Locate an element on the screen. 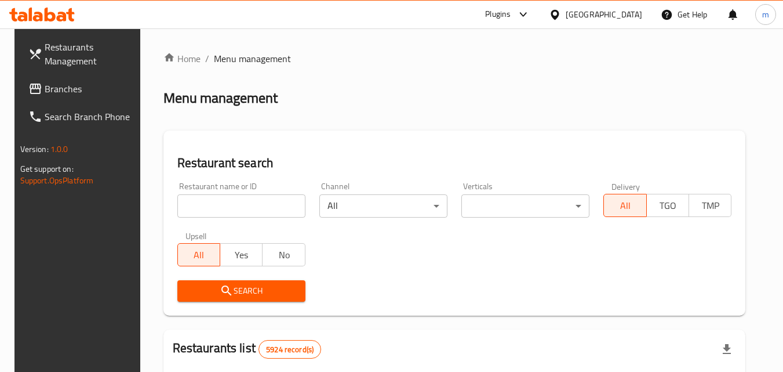 This screenshot has height=372, width=783. span: 1.0.0 is located at coordinates (59, 149).